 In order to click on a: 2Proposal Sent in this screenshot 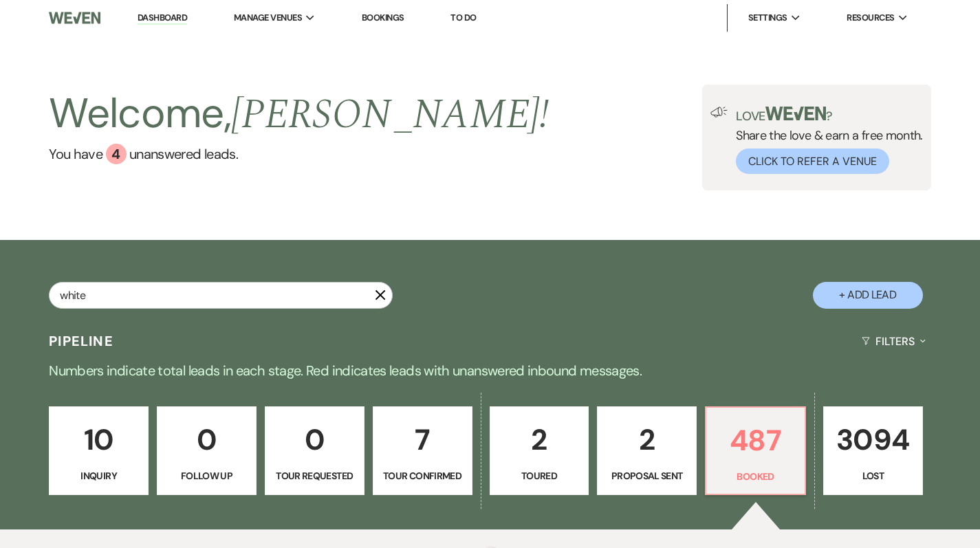, I will do `click(646, 451)`.